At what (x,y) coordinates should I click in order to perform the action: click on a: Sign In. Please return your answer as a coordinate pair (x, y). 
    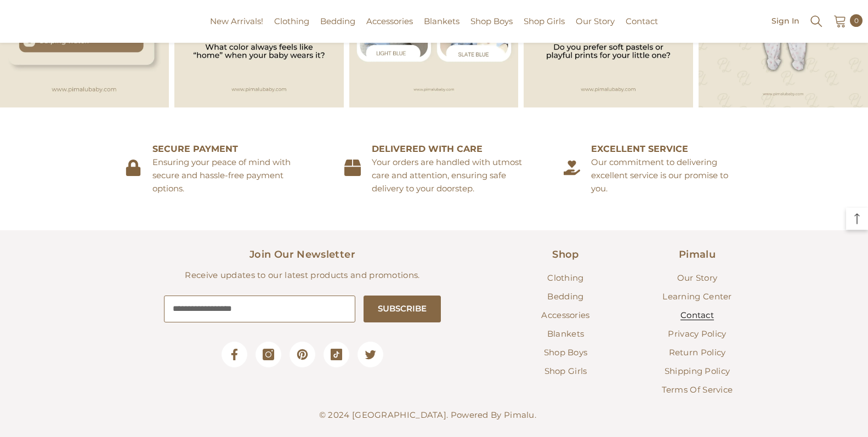
    Looking at the image, I should click on (785, 20).